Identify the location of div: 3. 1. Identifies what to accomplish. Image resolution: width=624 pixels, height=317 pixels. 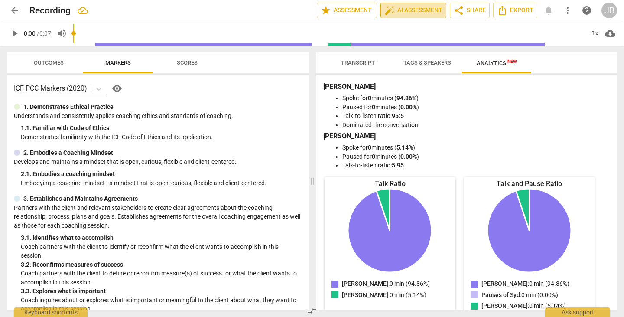
(161, 237).